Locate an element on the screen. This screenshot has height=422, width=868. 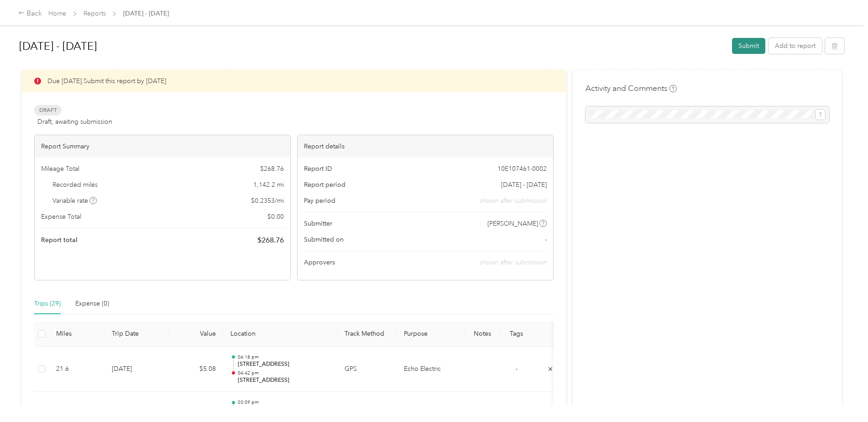
div: Trips (29) is located at coordinates (48, 304).